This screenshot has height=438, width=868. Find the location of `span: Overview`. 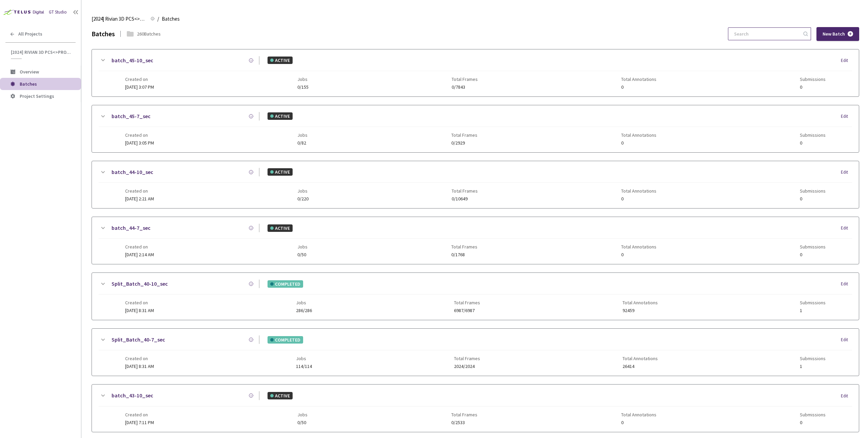

span: Overview is located at coordinates (29, 72).